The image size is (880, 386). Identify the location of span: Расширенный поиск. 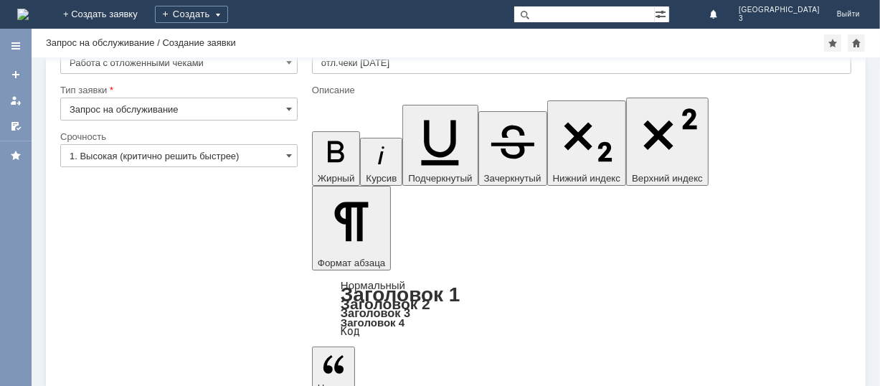
(662, 13).